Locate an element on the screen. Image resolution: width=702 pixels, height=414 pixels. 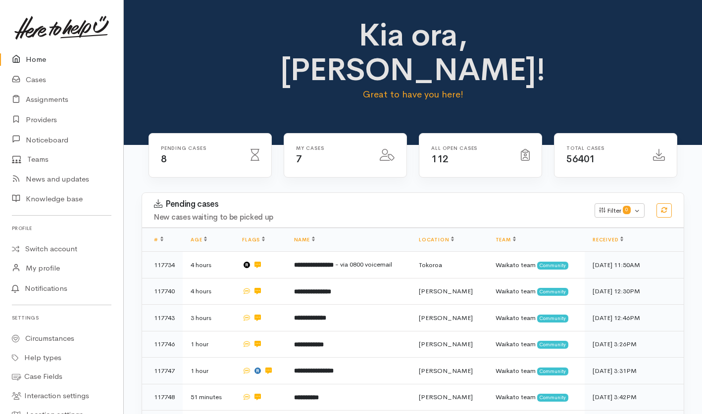
h6: Total cases is located at coordinates (603, 148).